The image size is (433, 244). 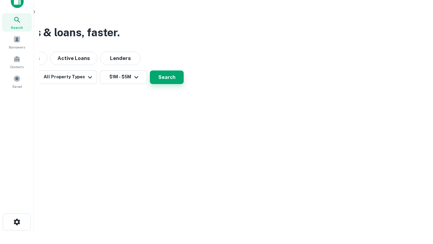 What do you see at coordinates (17, 42) in the screenshot?
I see `a: Borrowers` at bounding box center [17, 42].